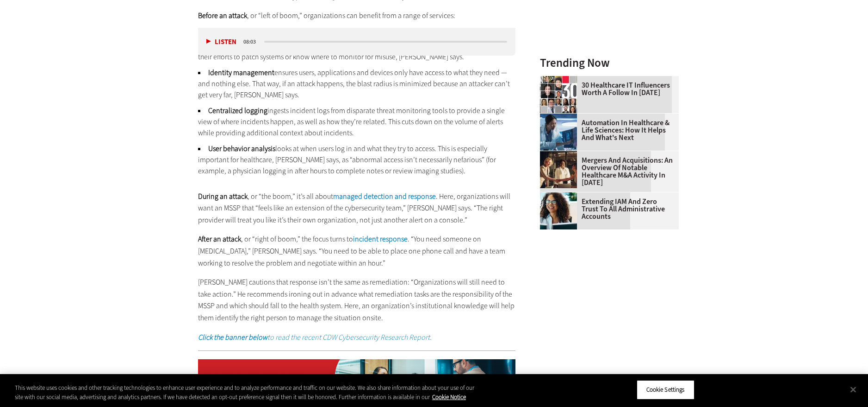 Image resolution: width=868 pixels, height=407 pixels. I want to click on img: business leaders shake hands in conference room, so click(558, 169).